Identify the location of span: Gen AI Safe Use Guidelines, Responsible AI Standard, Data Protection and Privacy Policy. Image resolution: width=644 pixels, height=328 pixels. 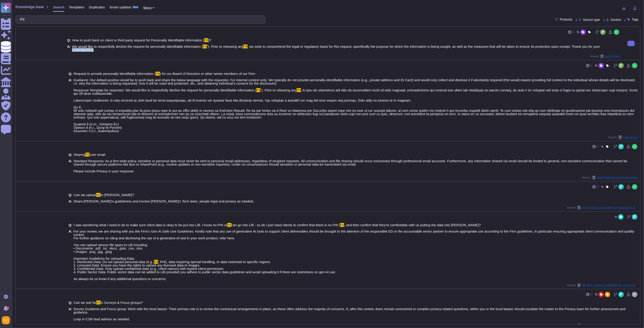
(610, 208).